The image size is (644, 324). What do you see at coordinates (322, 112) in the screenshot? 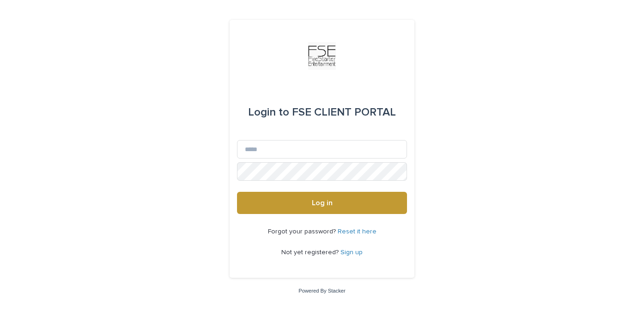
I see `div: FSE CLIENT PORTAL` at bounding box center [322, 112].